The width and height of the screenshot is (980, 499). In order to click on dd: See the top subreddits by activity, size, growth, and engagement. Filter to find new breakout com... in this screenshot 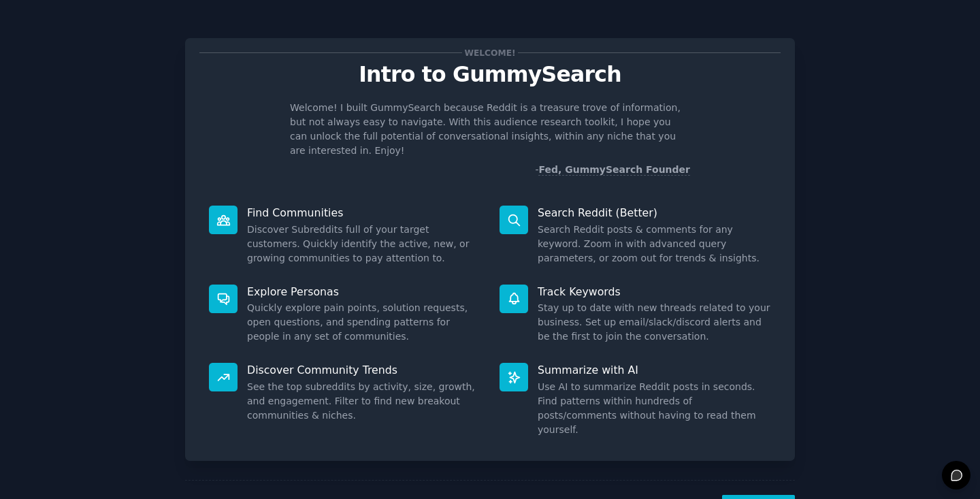, I will do `click(363, 401)`.